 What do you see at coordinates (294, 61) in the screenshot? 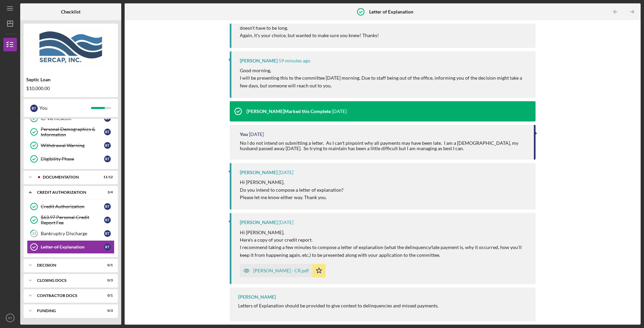
I see `time: 2025-09-25 13:41` at bounding box center [294, 61].